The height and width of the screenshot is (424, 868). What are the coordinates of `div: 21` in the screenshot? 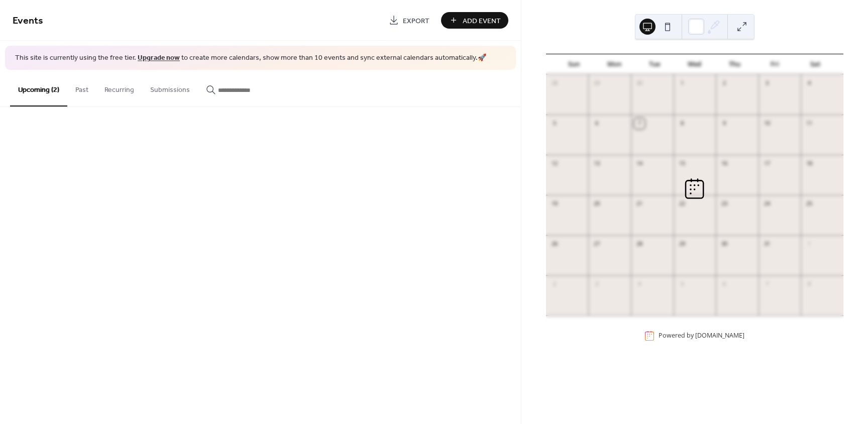 It's located at (640, 204).